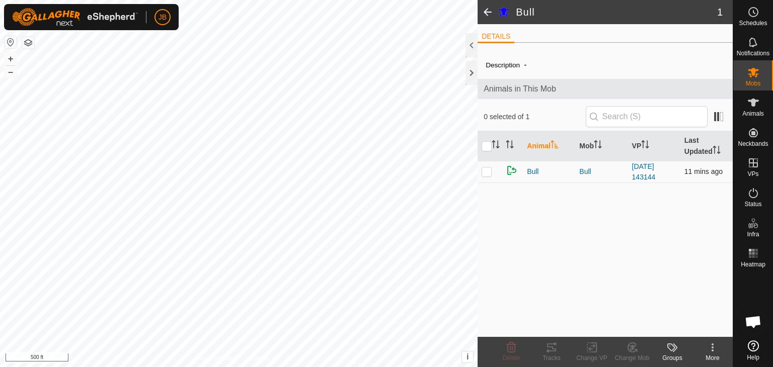 Image resolution: width=773 pixels, height=367 pixels. Describe the element at coordinates (753, 358) in the screenshot. I see `span: Help` at that location.